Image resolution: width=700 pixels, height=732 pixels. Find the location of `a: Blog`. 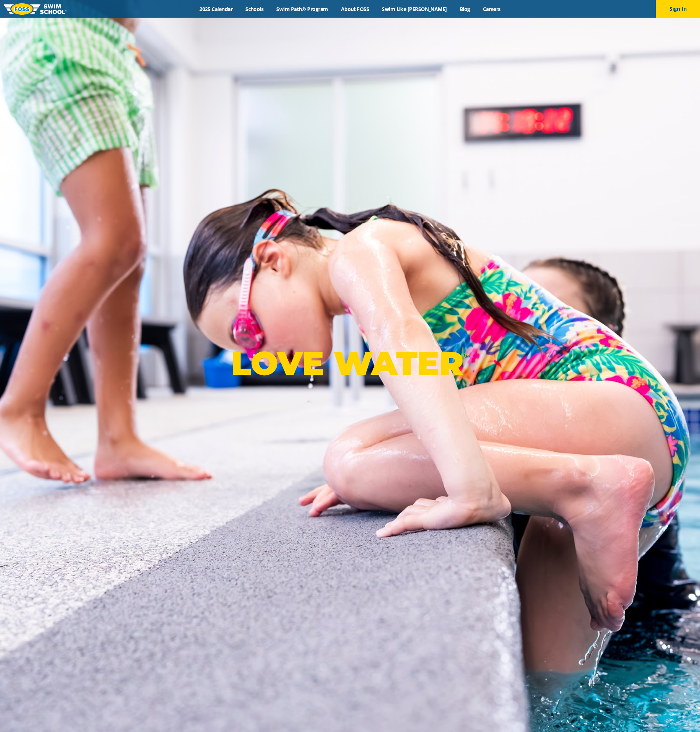

a: Blog is located at coordinates (465, 9).